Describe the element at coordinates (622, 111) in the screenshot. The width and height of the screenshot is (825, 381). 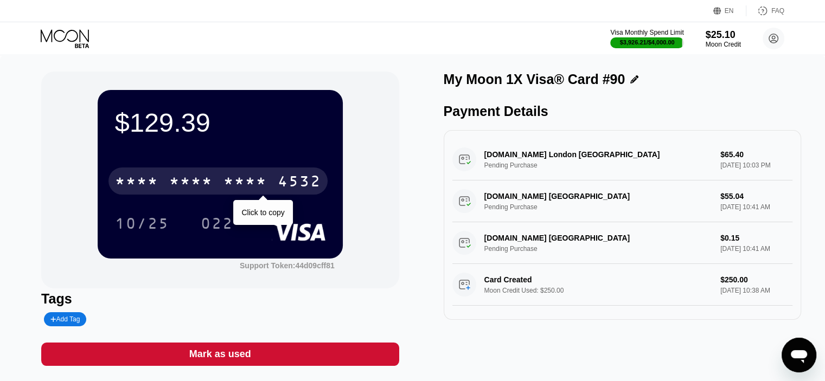
I see `div: Payment Details` at that location.